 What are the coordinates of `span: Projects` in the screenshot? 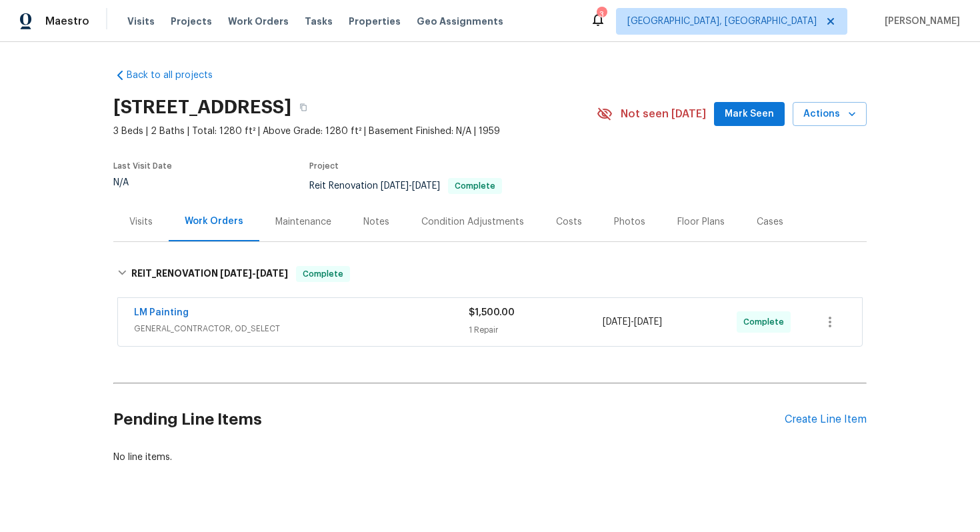 It's located at (191, 21).